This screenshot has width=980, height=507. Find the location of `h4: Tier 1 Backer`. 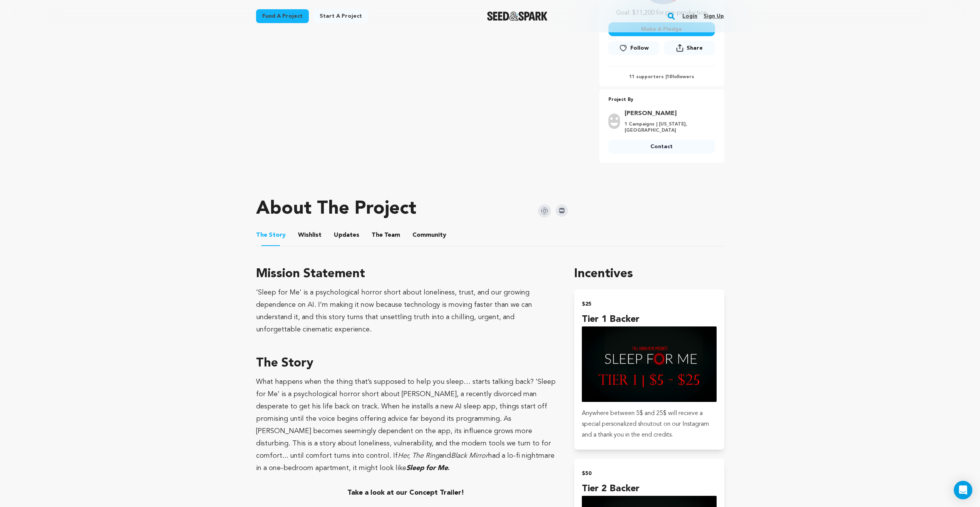

h4: Tier 1 Backer is located at coordinates (649, 320).